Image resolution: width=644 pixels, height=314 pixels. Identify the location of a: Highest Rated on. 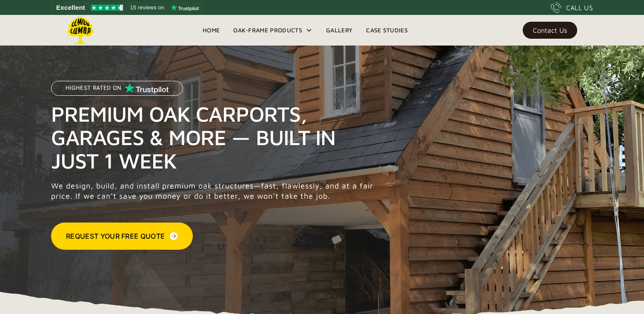
(117, 92).